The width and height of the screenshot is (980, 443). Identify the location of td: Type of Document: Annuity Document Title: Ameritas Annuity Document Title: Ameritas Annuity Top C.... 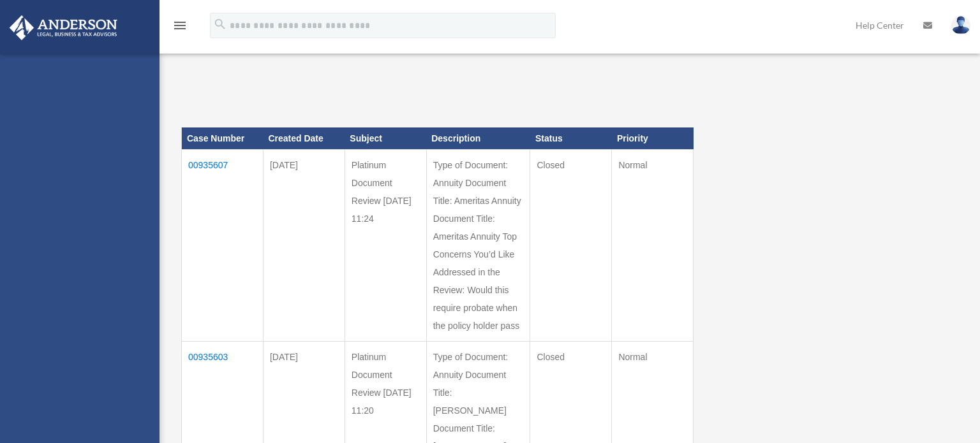
(478, 245).